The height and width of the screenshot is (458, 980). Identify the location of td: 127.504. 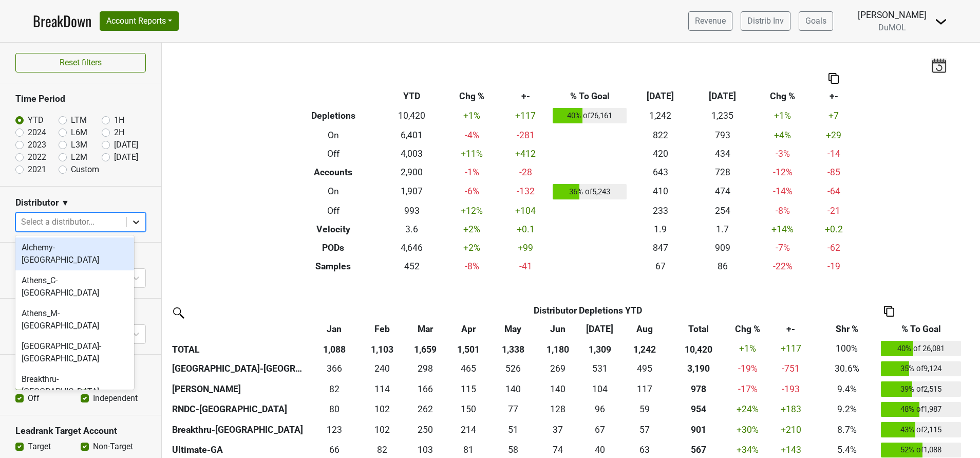
(558, 409).